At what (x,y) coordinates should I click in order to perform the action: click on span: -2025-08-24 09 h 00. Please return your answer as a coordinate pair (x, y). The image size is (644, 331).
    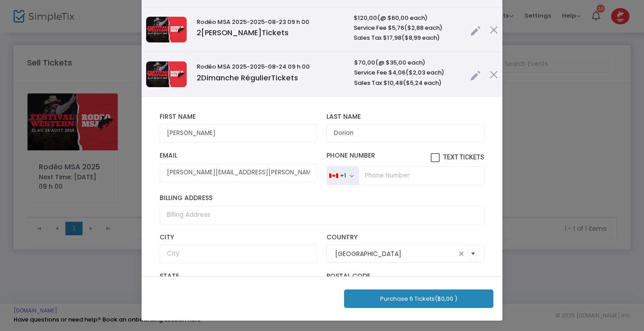
    Looking at the image, I should click on (278, 66).